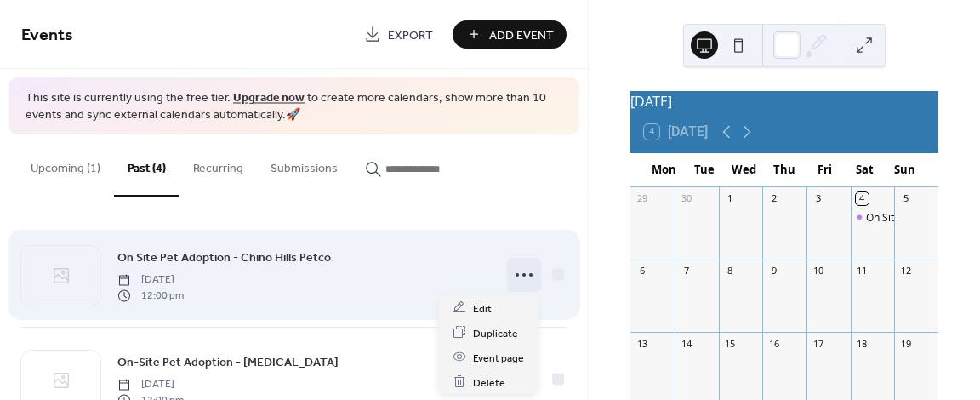 The width and height of the screenshot is (980, 400). I want to click on button: Upcoming (1), so click(65, 164).